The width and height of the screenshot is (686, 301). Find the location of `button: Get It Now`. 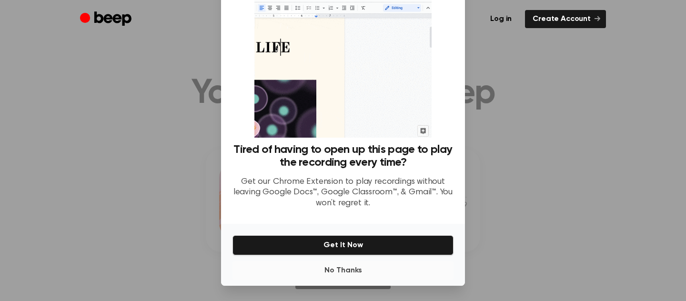

button: Get It Now is located at coordinates (343, 245).